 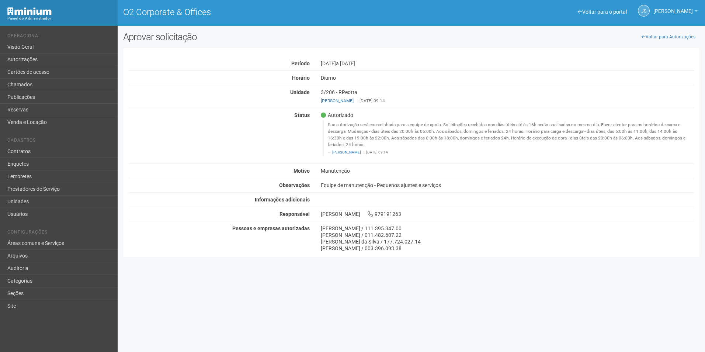 What do you see at coordinates (602, 12) in the screenshot?
I see `a: Voltar para o portal` at bounding box center [602, 12].